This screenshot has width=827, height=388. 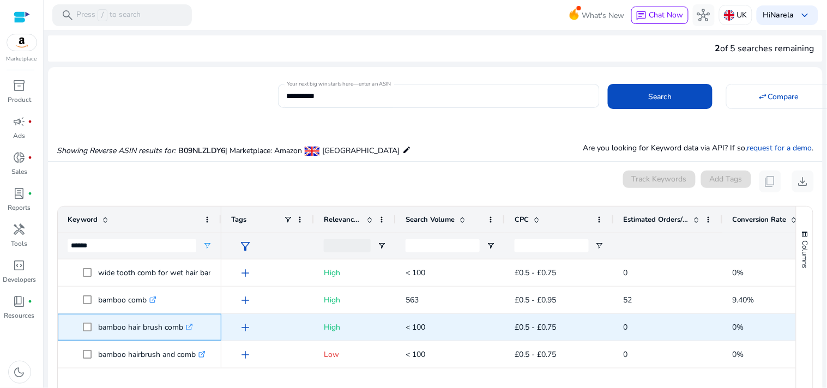 What do you see at coordinates (742, 15) in the screenshot?
I see `p: UK` at bounding box center [742, 15].